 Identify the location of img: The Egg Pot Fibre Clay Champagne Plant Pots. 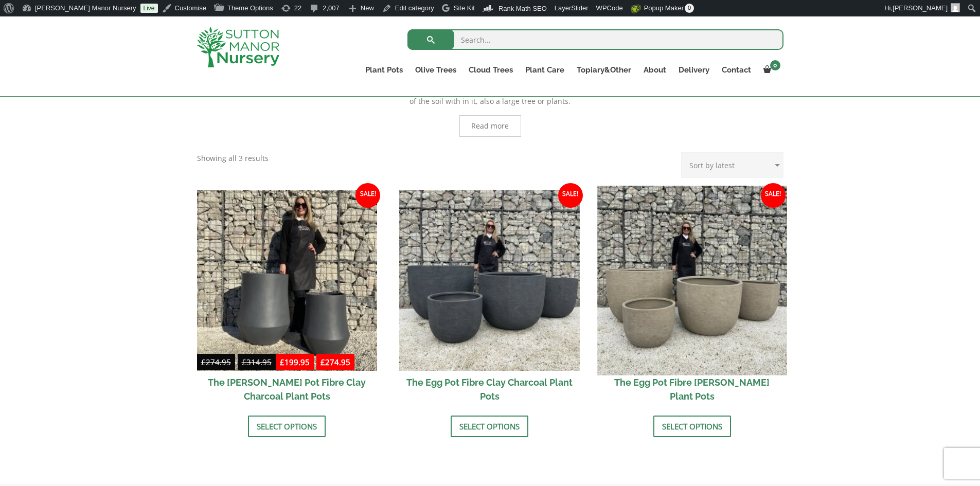
(693, 280).